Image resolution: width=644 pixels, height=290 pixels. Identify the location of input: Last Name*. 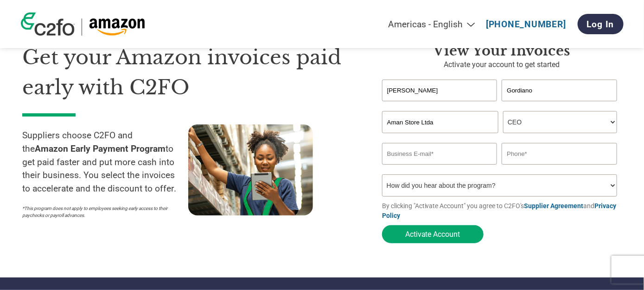
(558, 90).